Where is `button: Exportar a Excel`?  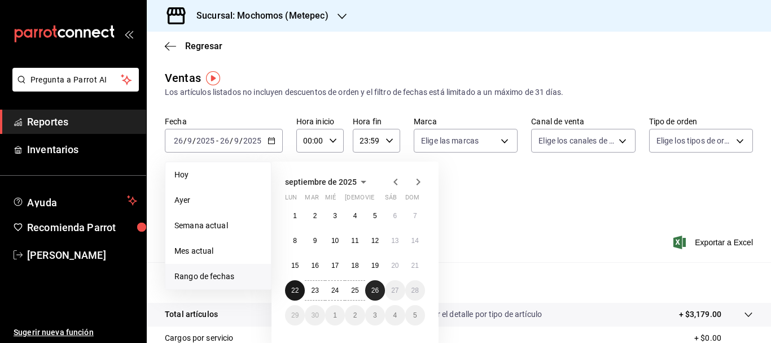 button: Exportar a Excel is located at coordinates (714, 242).